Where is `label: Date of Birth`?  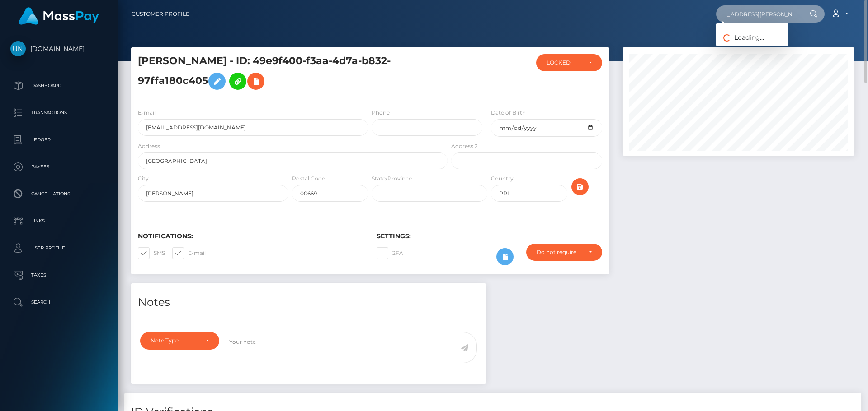 label: Date of Birth is located at coordinates (508, 113).